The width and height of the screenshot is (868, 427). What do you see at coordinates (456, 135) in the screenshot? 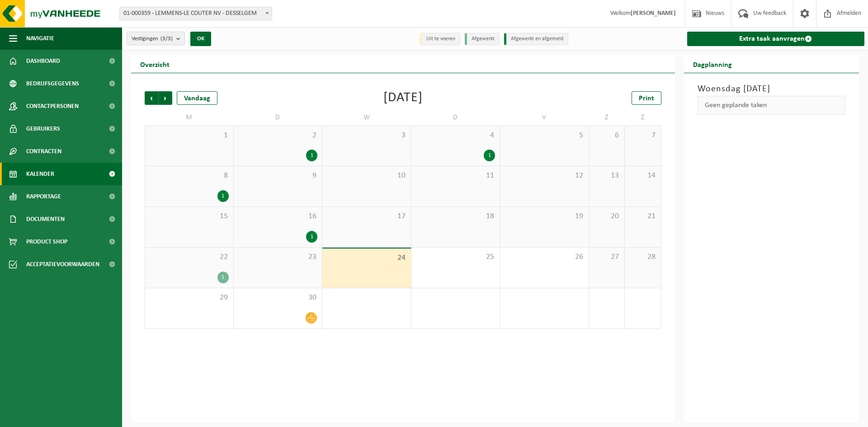
I see `span: 4` at bounding box center [456, 135].